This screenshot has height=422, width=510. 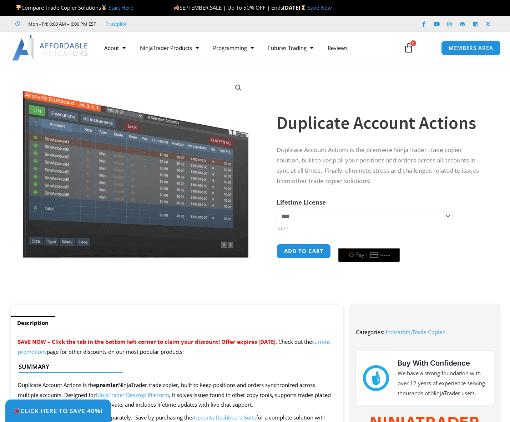 I want to click on a: Trade Copier, so click(x=428, y=332).